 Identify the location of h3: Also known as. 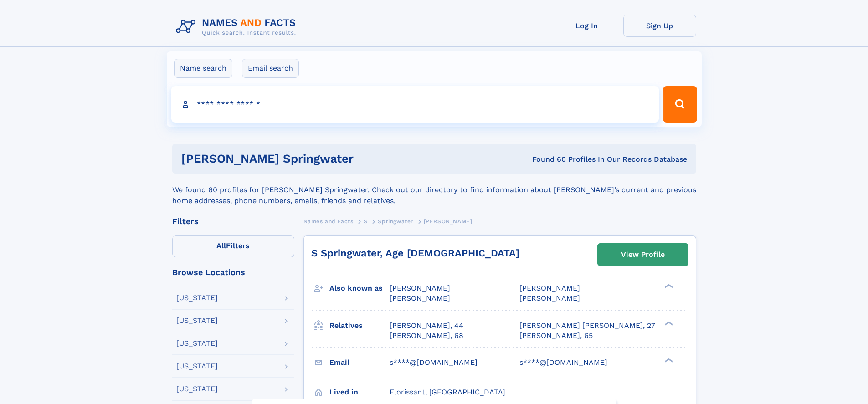
(360, 288).